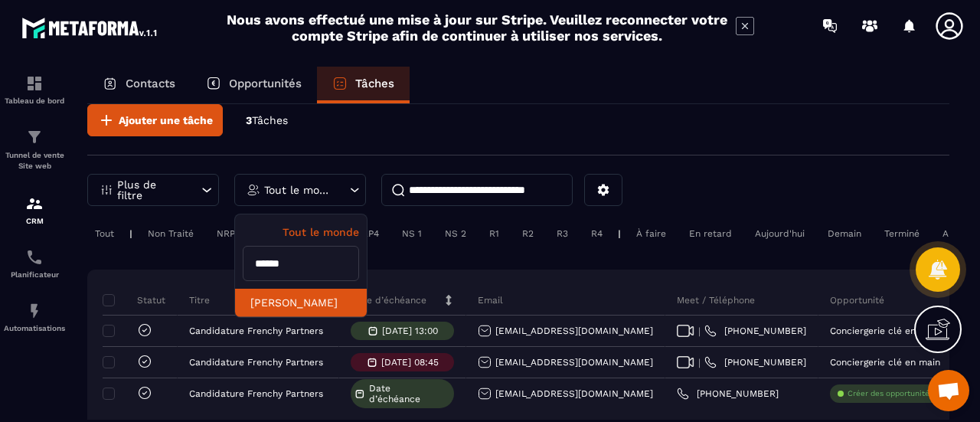  I want to click on div: NRP1, so click(228, 233).